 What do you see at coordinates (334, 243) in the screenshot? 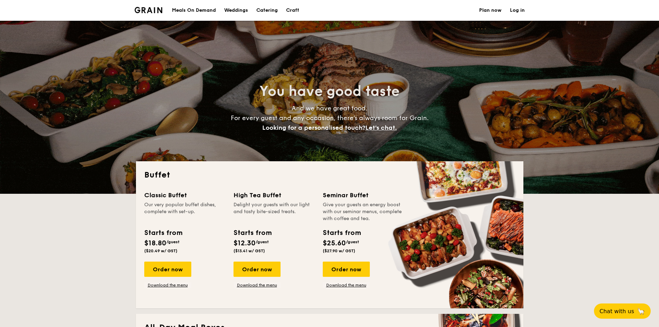
I see `span: $25.60` at bounding box center [334, 243].